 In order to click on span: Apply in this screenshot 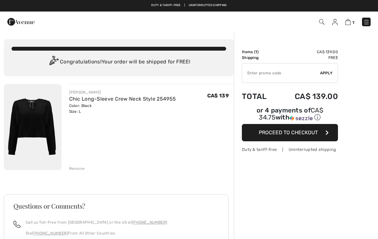, I will do `click(326, 73)`.